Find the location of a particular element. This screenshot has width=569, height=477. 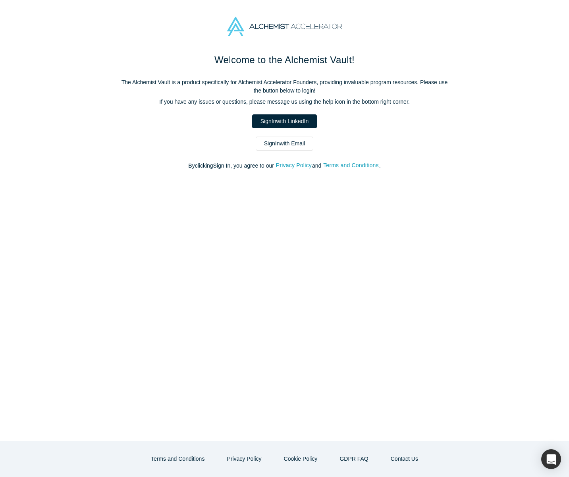

a: SignInwith Email is located at coordinates (285, 143).